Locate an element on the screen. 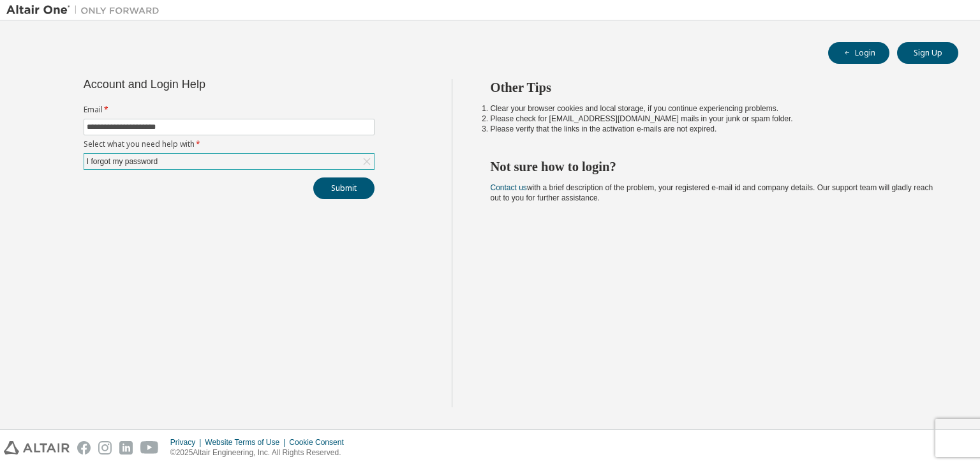 The width and height of the screenshot is (980, 466). label: Email is located at coordinates (229, 110).